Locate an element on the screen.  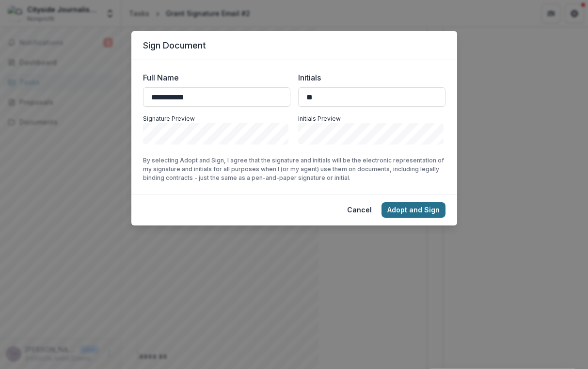
p: Signature Preview is located at coordinates (217, 119).